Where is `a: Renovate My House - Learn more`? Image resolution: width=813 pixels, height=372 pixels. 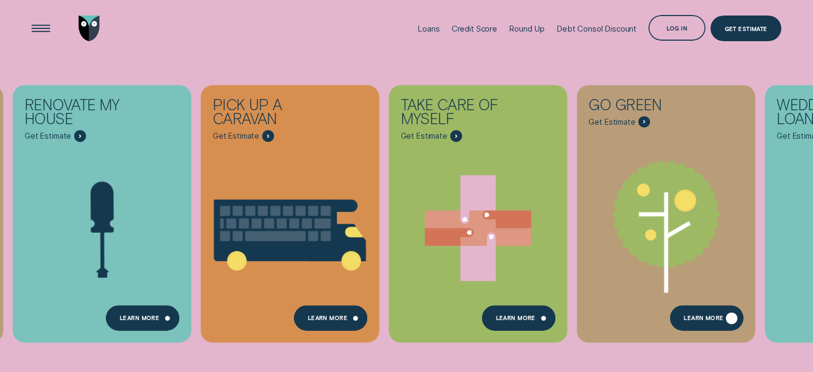 a: Renovate My House - Learn more is located at coordinates (102, 211).